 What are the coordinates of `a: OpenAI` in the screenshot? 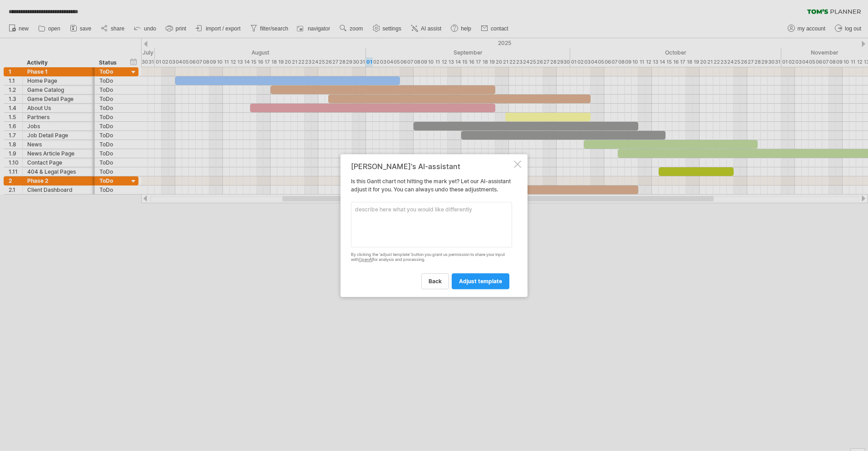 It's located at (366, 259).